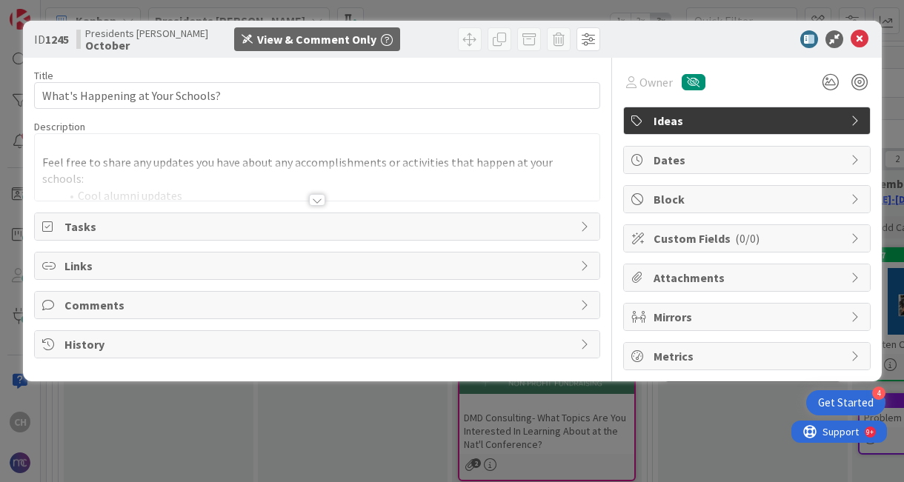  Describe the element at coordinates (59, 127) in the screenshot. I see `span: Description` at that location.